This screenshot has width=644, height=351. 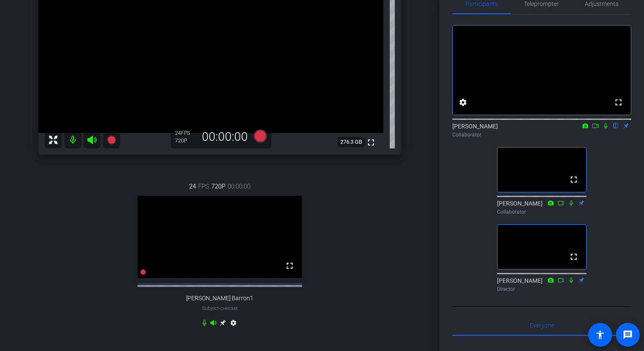 What do you see at coordinates (229, 308) in the screenshot?
I see `span: Chrome` at bounding box center [229, 308].